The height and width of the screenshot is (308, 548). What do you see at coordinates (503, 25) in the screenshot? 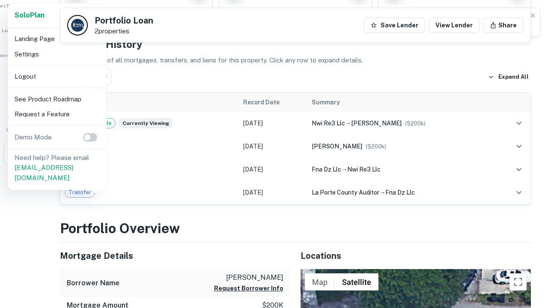
I see `button: Share` at bounding box center [503, 25].